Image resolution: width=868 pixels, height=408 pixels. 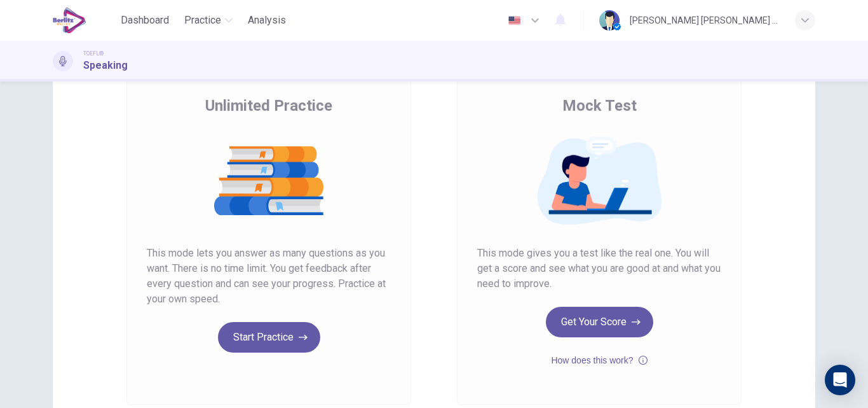 I want to click on button: Practice, so click(x=208, y=20).